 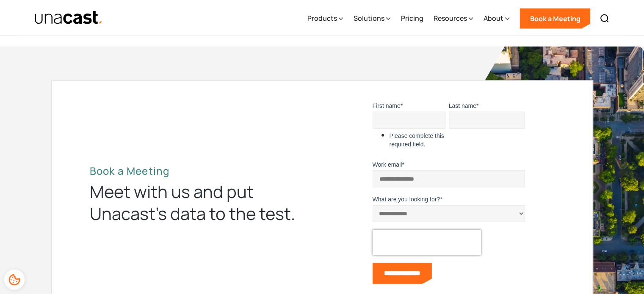 I want to click on label: Please complete this required field., so click(x=420, y=140).